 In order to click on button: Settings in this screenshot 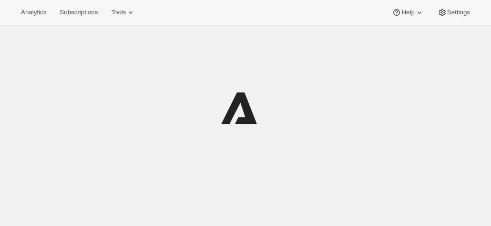, I will do `click(454, 12)`.